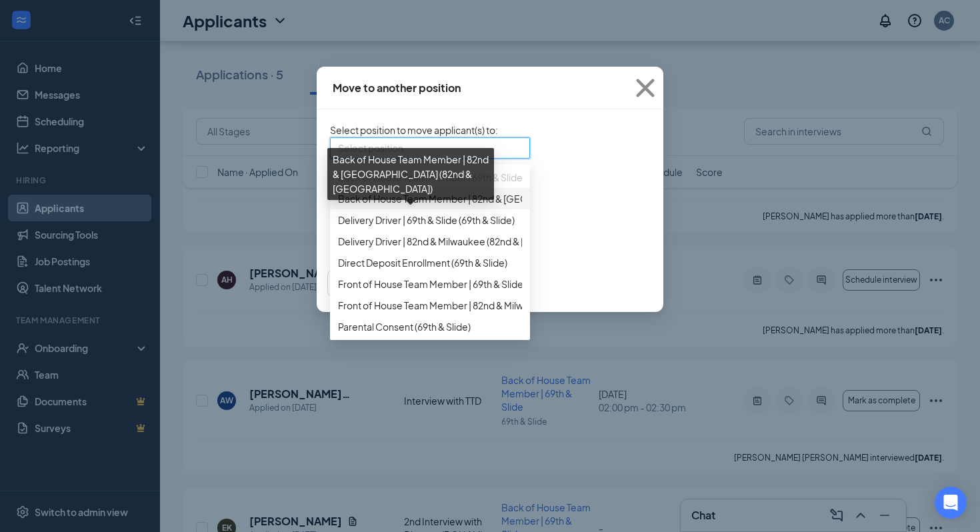 The image size is (980, 532). Describe the element at coordinates (459, 284) in the screenshot. I see `span: Front of House Team Member | 69th & Slide (69th & Slide)` at that location.